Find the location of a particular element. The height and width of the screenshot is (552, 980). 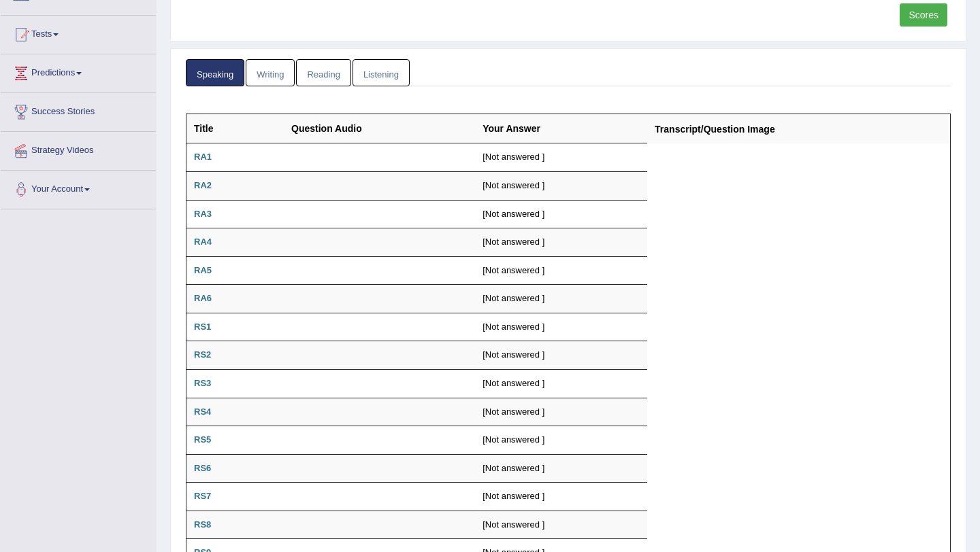

a: Your Account is located at coordinates (78, 188).